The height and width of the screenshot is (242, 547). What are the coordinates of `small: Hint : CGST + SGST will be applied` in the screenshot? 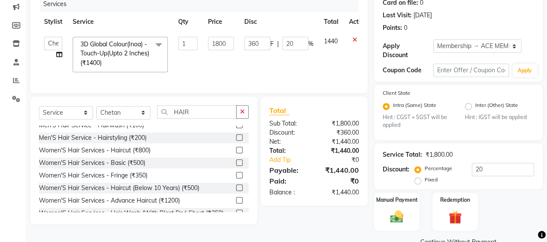 It's located at (418, 121).